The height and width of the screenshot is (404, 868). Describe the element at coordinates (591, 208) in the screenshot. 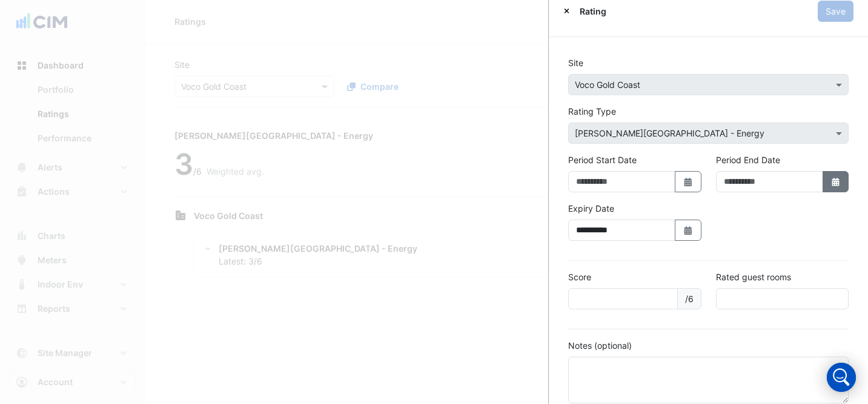

I see `label: Expiry Date` at that location.